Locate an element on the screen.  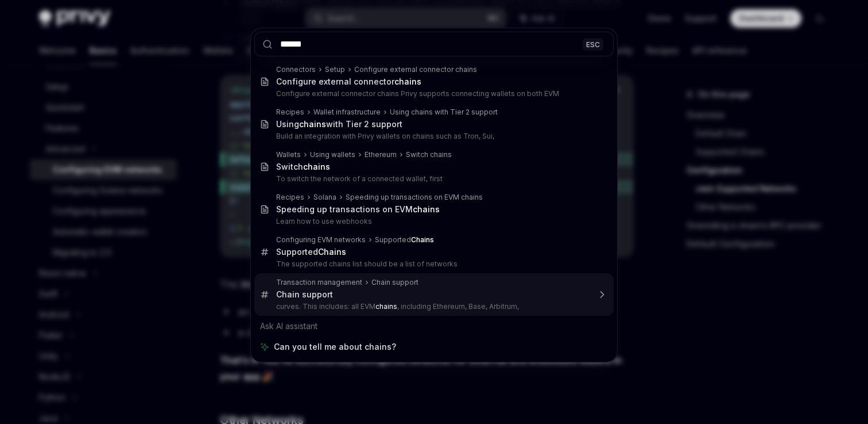
p: Build an integration with Privy wallets on chains such as Tron, Sui, is located at coordinates (433, 136).